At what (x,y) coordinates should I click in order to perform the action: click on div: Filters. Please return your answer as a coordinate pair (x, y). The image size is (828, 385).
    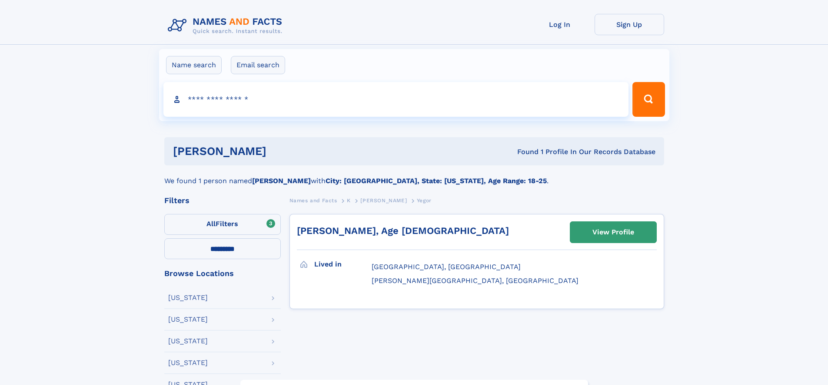
    Looking at the image, I should click on (222, 201).